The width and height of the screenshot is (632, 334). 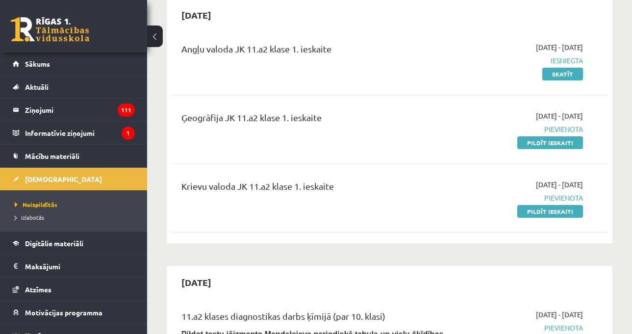 What do you see at coordinates (80, 133) in the screenshot?
I see `legend: Informatīvie ziņojumi` at bounding box center [80, 133].